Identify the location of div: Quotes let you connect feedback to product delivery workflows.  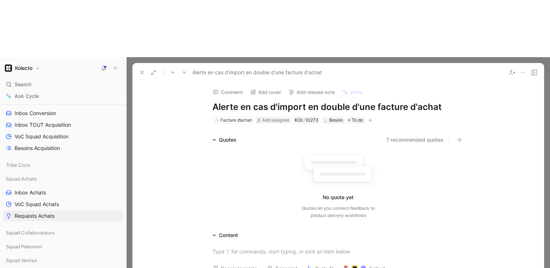
(338, 212).